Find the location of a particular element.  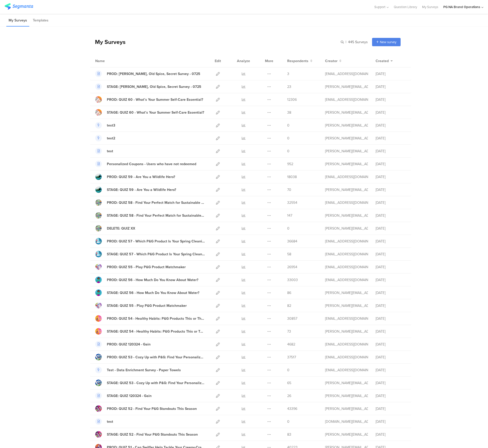

div: STAGE: QUIZ 56 - How Much Do You Know About Water? is located at coordinates (153, 293).